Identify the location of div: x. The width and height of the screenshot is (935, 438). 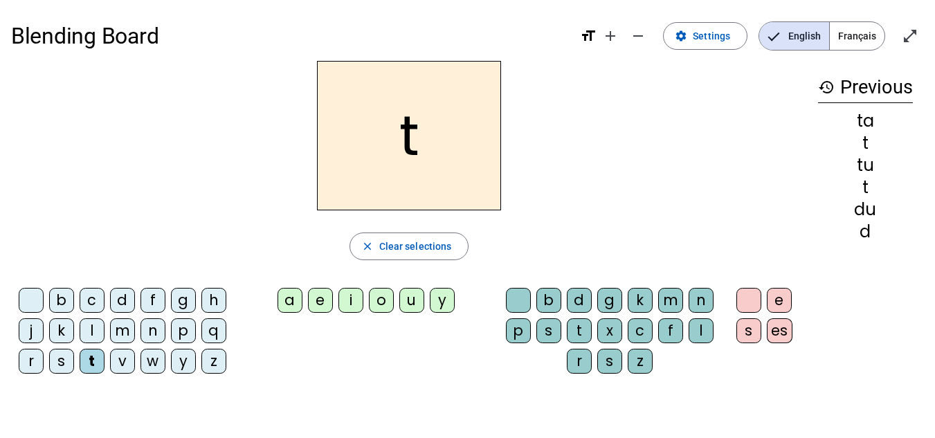
(610, 331).